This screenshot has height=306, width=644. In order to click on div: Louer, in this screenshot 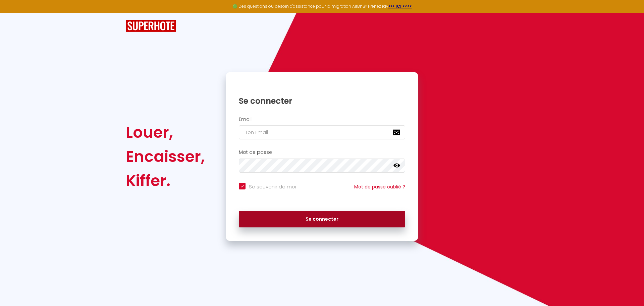, I will do `click(166, 133)`.